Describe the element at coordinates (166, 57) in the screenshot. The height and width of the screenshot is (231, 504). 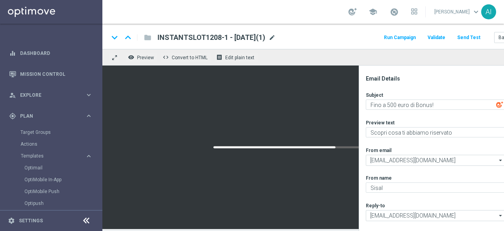
I see `span: code` at that location.